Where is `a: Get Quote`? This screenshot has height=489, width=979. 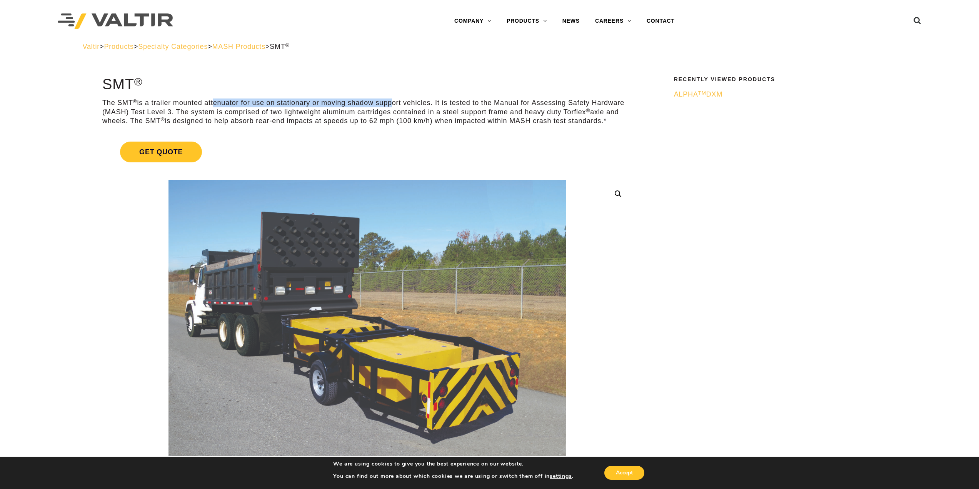 a: Get Quote is located at coordinates (367, 152).